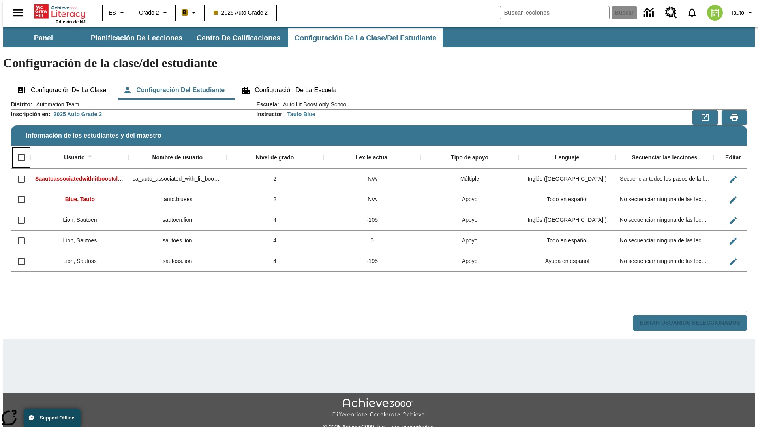 The height and width of the screenshot is (427, 758). Describe the element at coordinates (57, 418) in the screenshot. I see `span: Support Offline` at that location.